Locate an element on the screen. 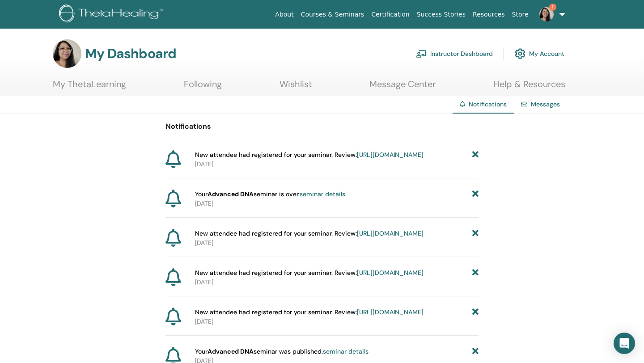 Image resolution: width=644 pixels, height=363 pixels. a: Help & Resources is located at coordinates (529, 87).